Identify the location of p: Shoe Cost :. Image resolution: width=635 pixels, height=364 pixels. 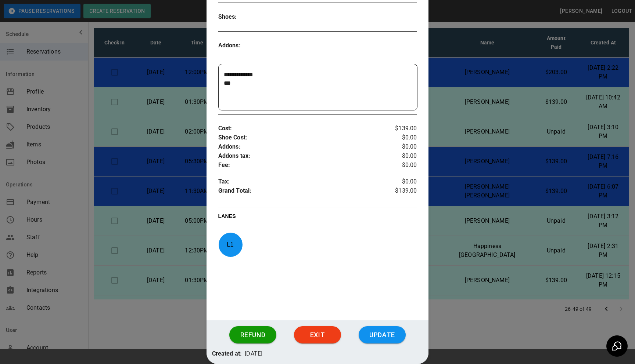
(301, 138).